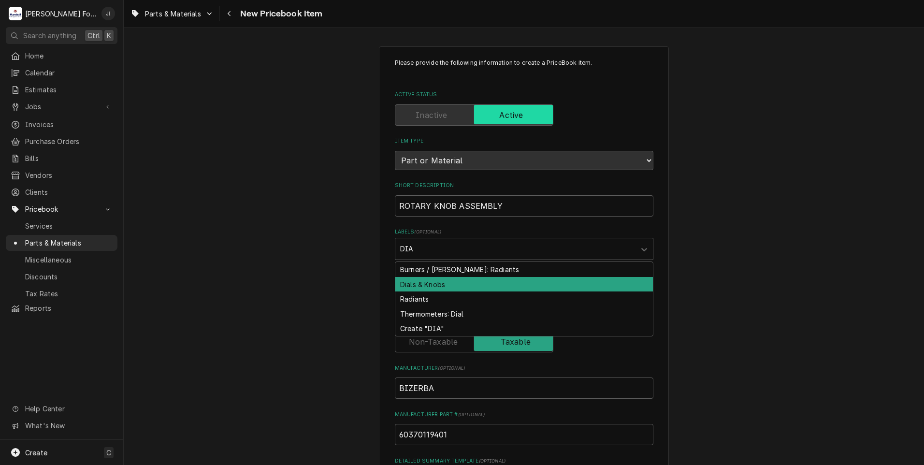  I want to click on span: Jobs, so click(61, 106).